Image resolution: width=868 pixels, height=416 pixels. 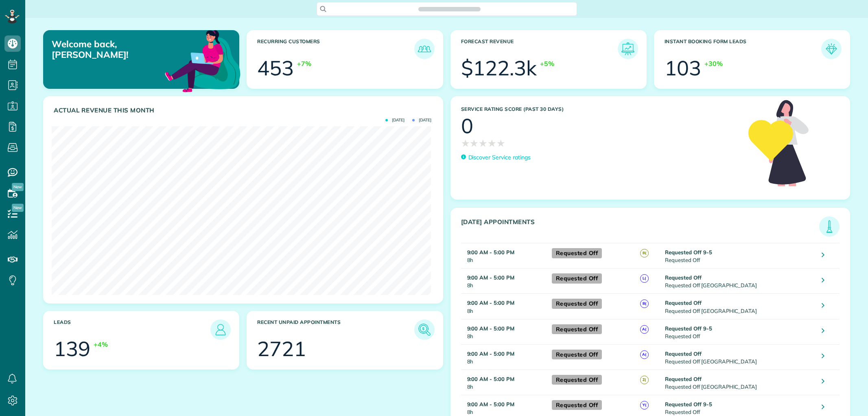 I want to click on img: icon_recurring_customers-cf858462ba22bcd05b5a5880d41d6543d210077de5bb9ebc9590e49fd87d84ed.png, so click(x=425, y=49).